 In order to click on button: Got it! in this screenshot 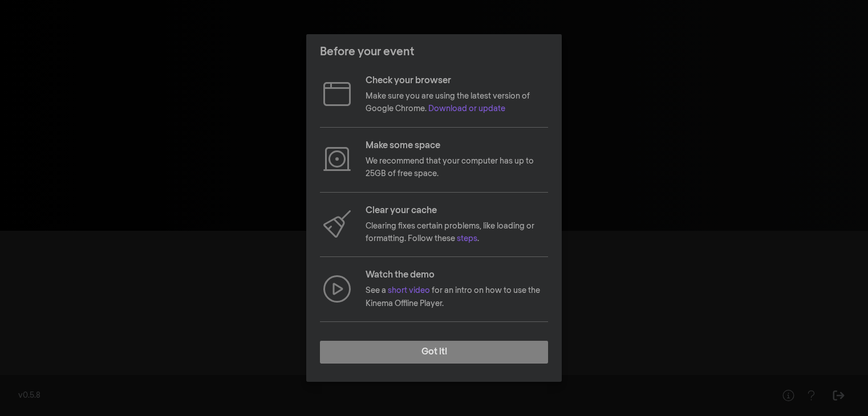, I will do `click(434, 352)`.